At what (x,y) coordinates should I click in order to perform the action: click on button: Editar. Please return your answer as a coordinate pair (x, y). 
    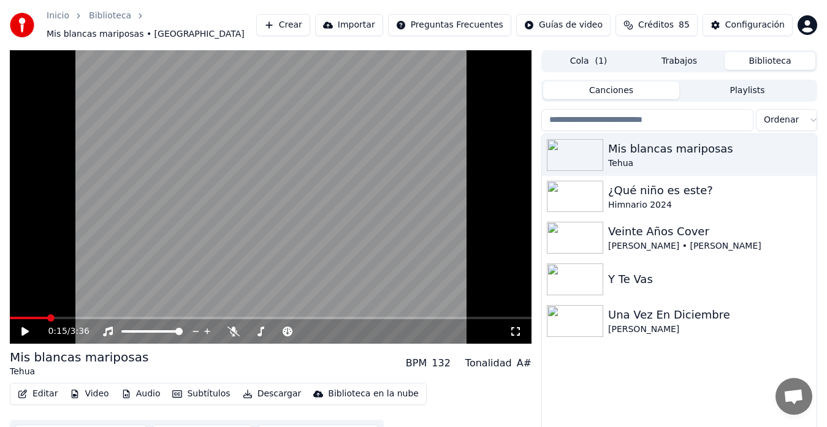
    Looking at the image, I should click on (37, 394).